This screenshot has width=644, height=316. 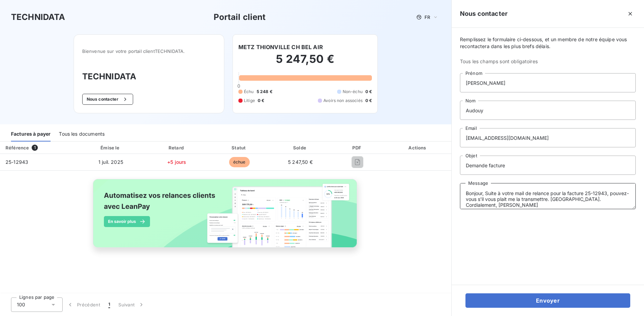 What do you see at coordinates (250, 101) in the screenshot?
I see `span: Litige` at bounding box center [250, 101].